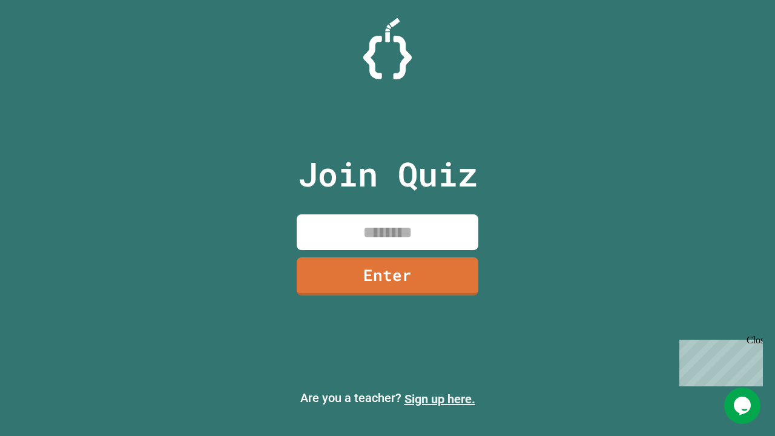 This screenshot has width=775, height=436. What do you see at coordinates (388, 399) in the screenshot?
I see `p: Are you a teacher?` at bounding box center [388, 399].